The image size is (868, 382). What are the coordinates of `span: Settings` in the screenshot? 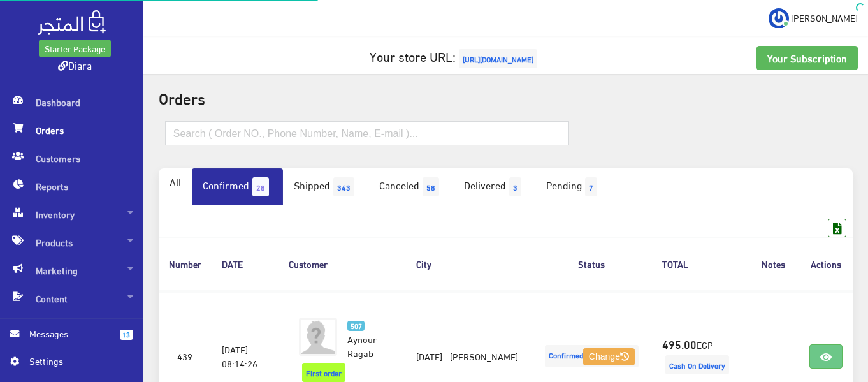 It's located at (76, 362).